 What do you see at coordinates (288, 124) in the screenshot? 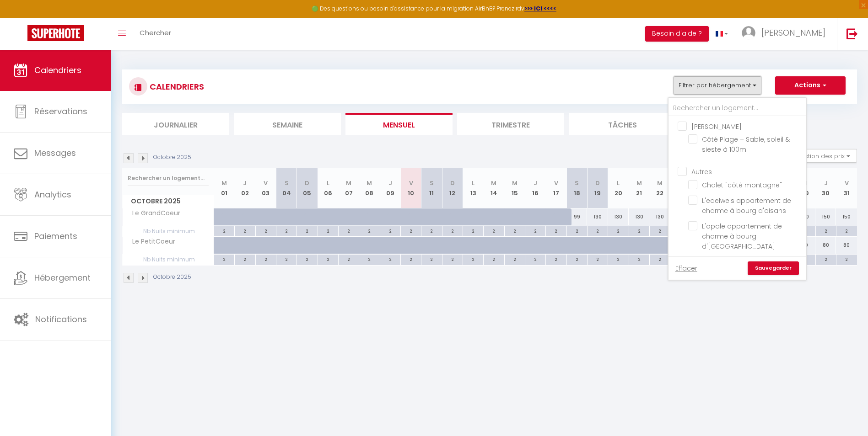
I see `li: Semaine` at bounding box center [288, 124].